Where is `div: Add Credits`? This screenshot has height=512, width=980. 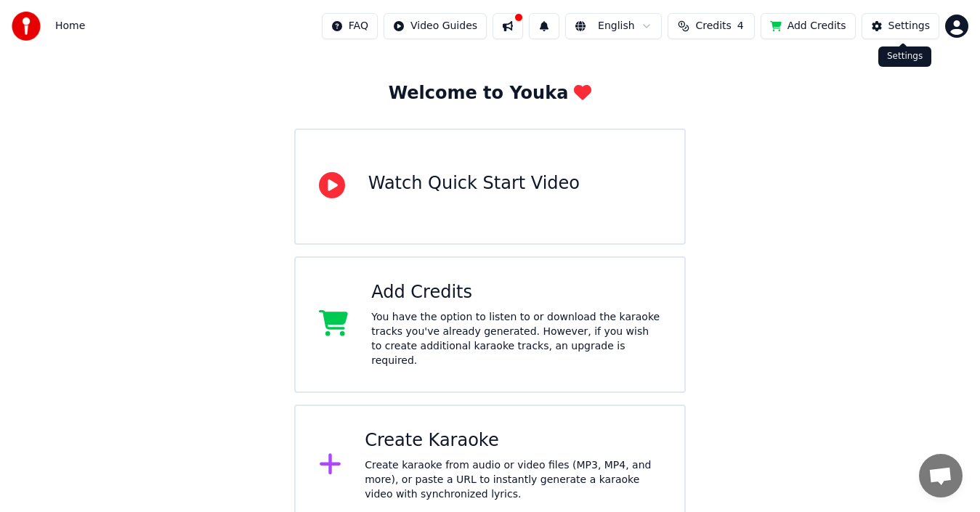
div: Add Credits is located at coordinates (516, 293).